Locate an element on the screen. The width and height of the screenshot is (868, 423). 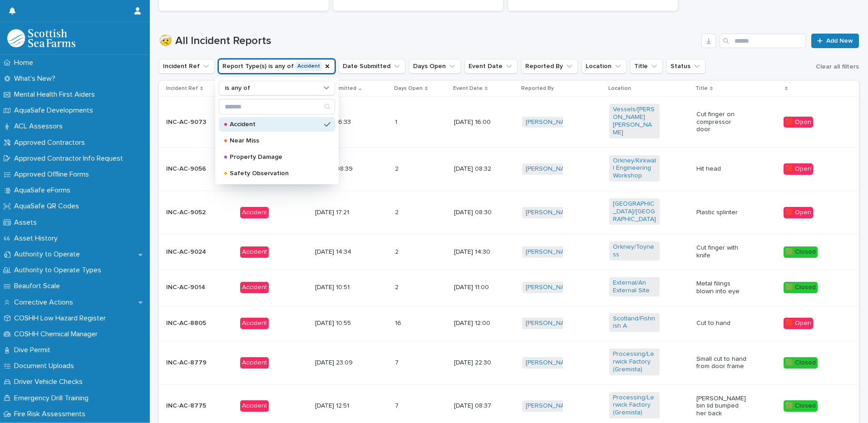
p: Document Uploads is located at coordinates (46, 365).